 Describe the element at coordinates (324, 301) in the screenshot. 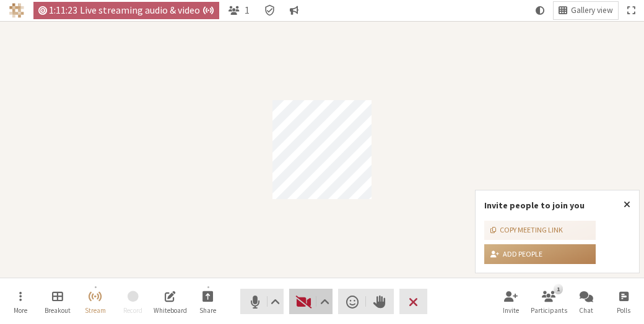

I see `button: Video setting` at that location.